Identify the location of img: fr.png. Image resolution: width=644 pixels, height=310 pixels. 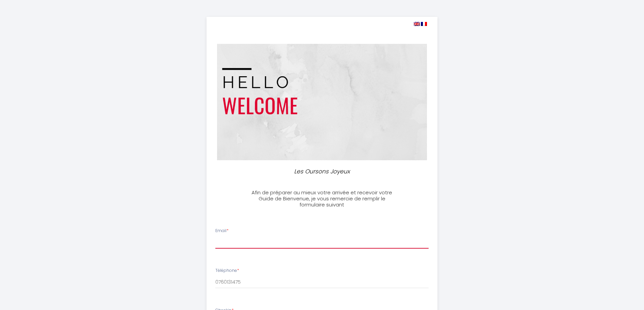
(424, 24).